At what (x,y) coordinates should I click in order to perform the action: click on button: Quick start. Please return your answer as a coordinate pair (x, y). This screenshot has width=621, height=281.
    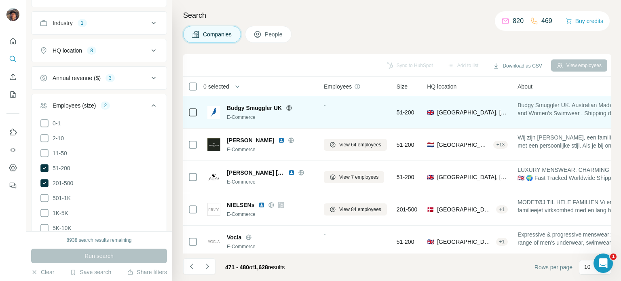
    Looking at the image, I should click on (13, 41).